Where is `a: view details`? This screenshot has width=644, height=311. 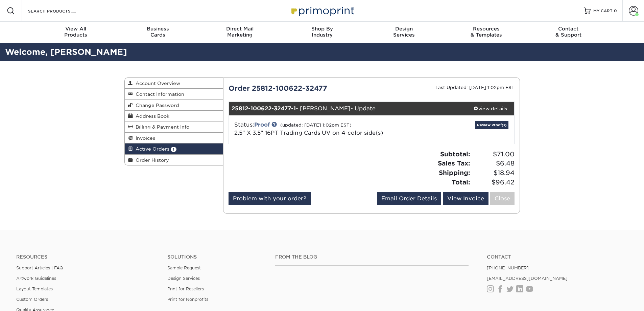 a: view details is located at coordinates (490, 108).